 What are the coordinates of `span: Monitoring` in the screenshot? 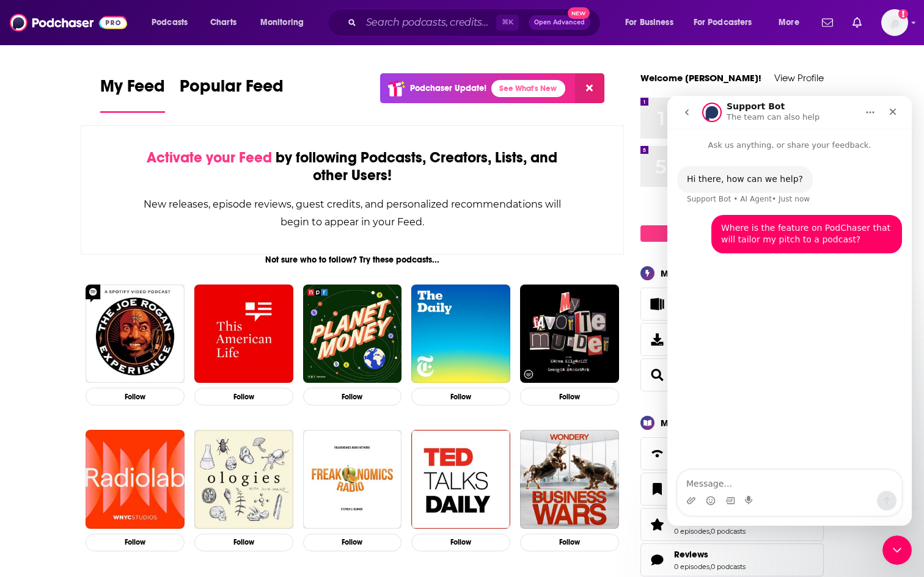 It's located at (282, 23).